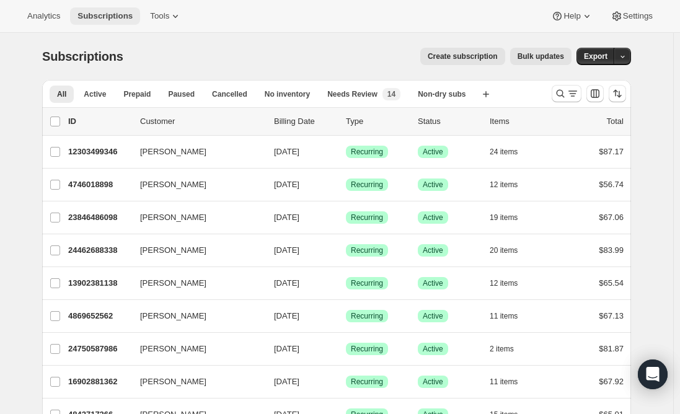 The height and width of the screenshot is (414, 680). What do you see at coordinates (541, 56) in the screenshot?
I see `span: Bulk updates` at bounding box center [541, 56].